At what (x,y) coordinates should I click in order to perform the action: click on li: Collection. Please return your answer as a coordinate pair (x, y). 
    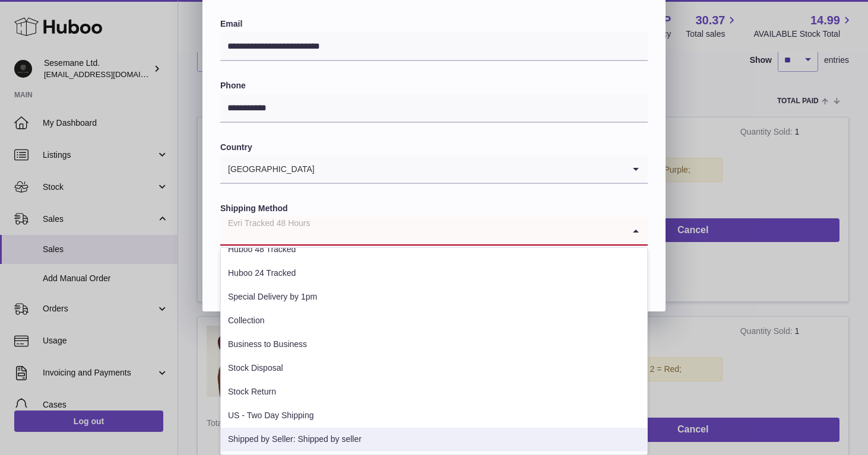
    Looking at the image, I should click on (434, 321).